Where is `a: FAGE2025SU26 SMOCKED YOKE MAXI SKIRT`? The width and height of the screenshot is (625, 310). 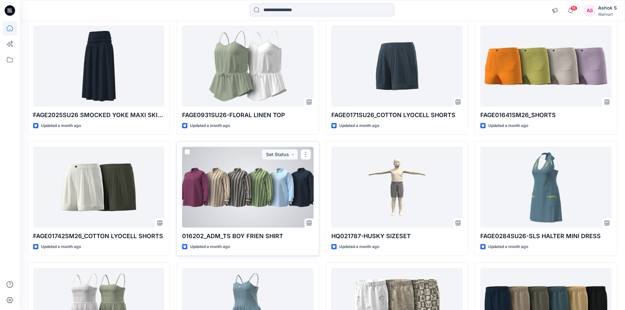
a: FAGE2025SU26 SMOCKED YOKE MAXI SKIRT is located at coordinates (99, 66).